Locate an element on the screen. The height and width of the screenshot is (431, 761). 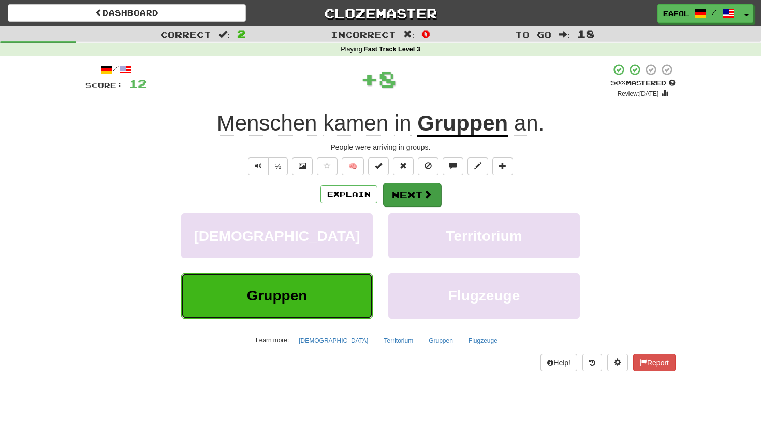
strong: Fast Track Level 3 is located at coordinates (392, 49).